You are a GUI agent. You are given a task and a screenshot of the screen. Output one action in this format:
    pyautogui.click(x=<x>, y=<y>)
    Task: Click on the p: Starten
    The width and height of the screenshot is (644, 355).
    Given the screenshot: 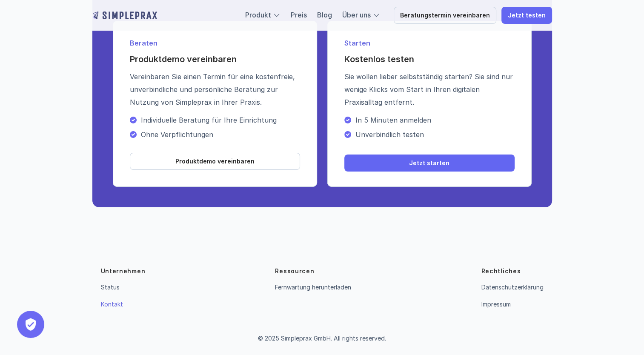 What is the action you would take?
    pyautogui.click(x=430, y=43)
    